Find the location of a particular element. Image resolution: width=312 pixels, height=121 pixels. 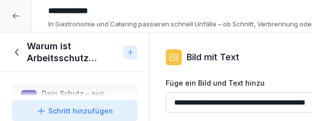

div: Schritt hinzufügen is located at coordinates (75, 111).